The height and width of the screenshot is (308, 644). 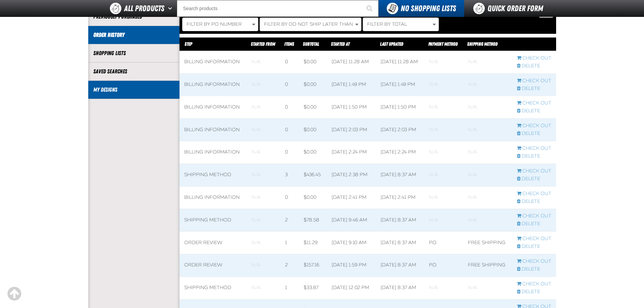 I want to click on span: Last Updated, so click(x=391, y=44).